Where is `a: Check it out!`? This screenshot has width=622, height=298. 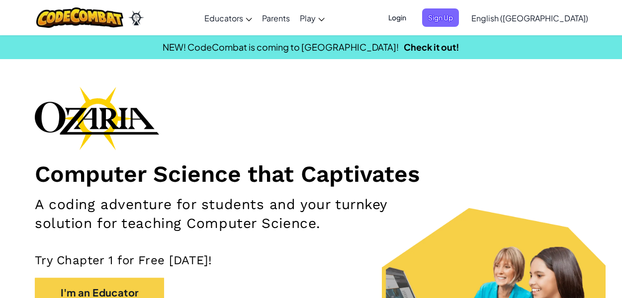 a: Check it out! is located at coordinates (432, 47).